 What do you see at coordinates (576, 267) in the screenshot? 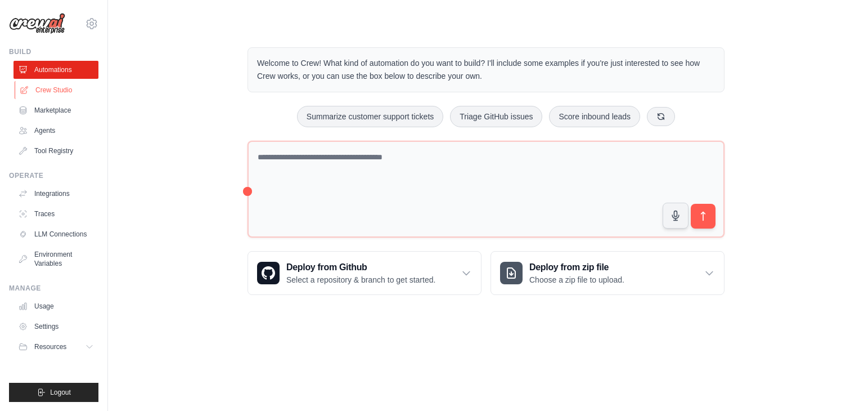
I see `h3: Deploy from zip file` at bounding box center [576, 267].